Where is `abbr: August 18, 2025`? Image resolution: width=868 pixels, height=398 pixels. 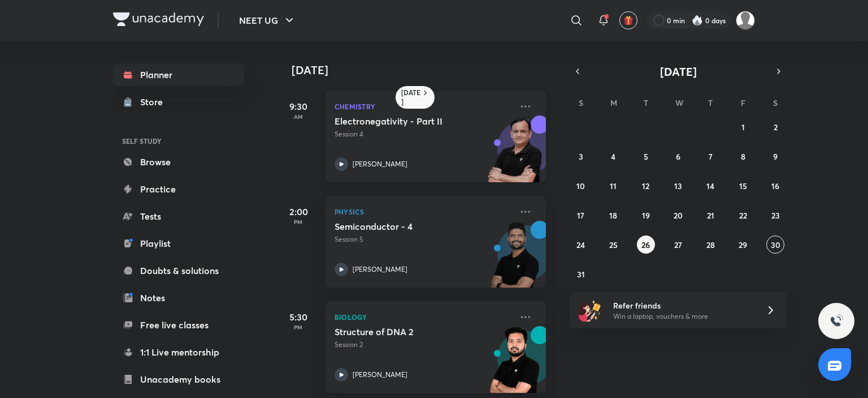
abbr: August 18, 2025 is located at coordinates (613, 215).